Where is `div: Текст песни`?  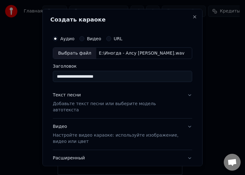
div: Текст песни is located at coordinates (67, 95).